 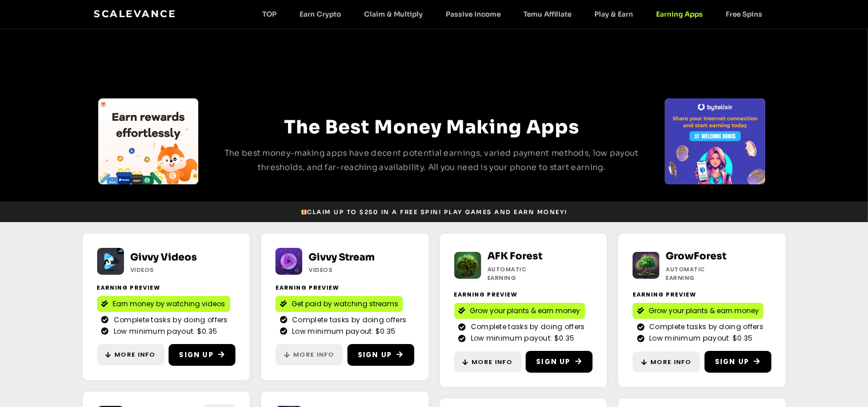 I want to click on a: Givvy Stream, so click(x=342, y=257).